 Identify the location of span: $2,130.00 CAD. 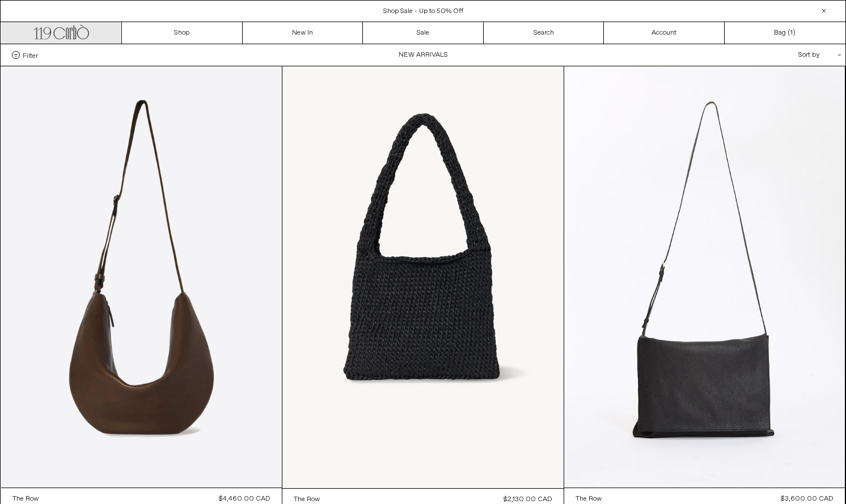
(528, 500).